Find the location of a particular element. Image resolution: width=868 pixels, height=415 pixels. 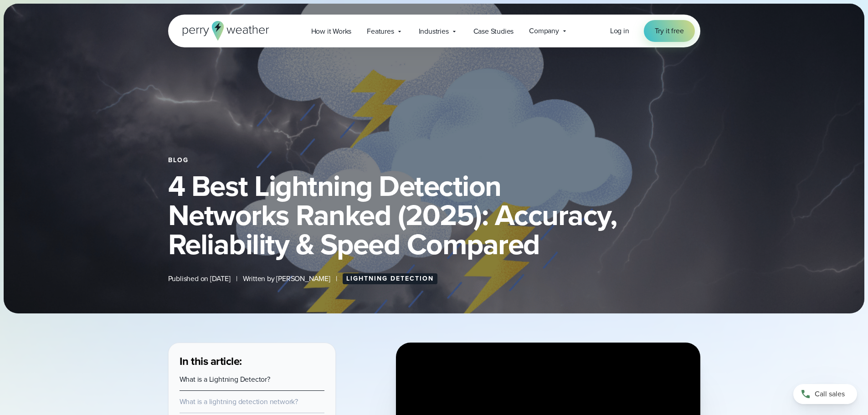

span: Company is located at coordinates (544, 31).